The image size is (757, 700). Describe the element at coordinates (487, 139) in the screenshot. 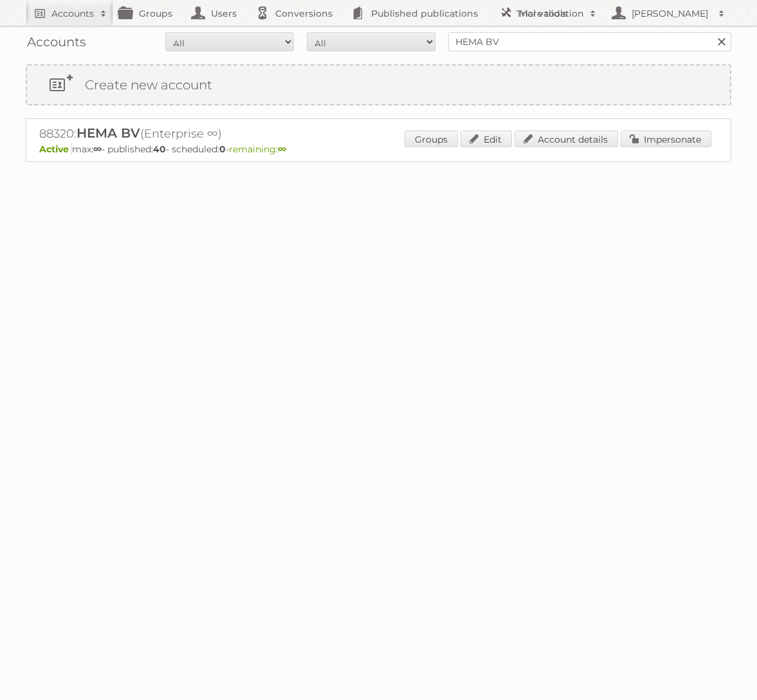

I see `a: Edit` at that location.